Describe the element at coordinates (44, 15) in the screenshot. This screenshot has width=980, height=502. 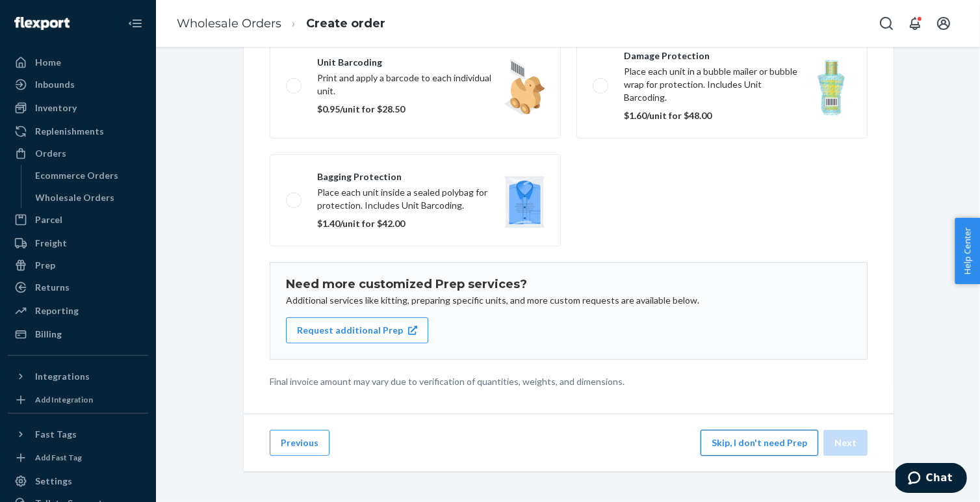
I see `span: Chat` at that location.